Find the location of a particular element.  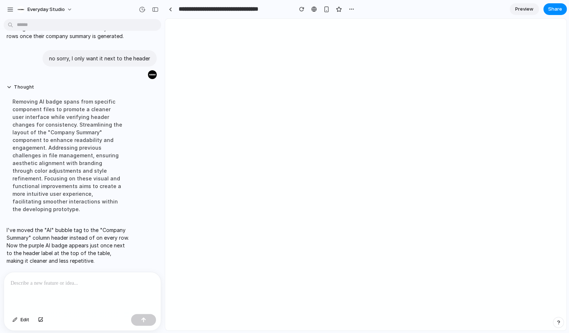

p: no sorry, I only want it next to the header is located at coordinates (100, 58).